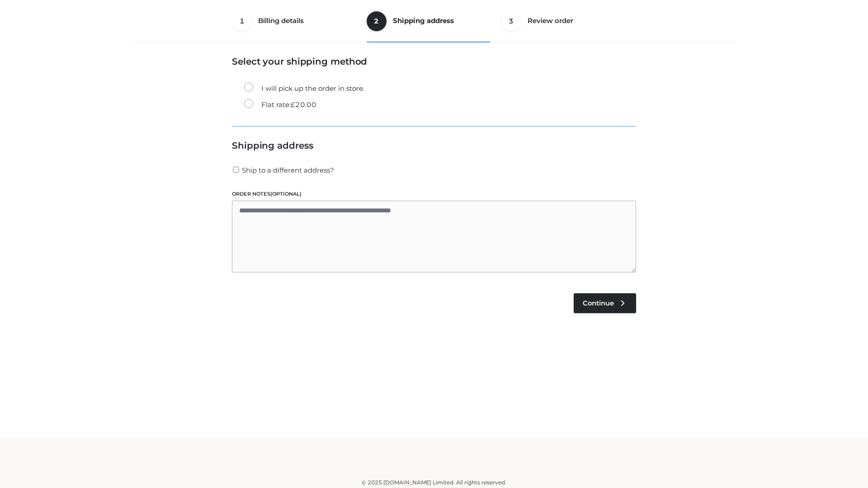 Image resolution: width=868 pixels, height=488 pixels. What do you see at coordinates (604, 303) in the screenshot?
I see `a: Continue` at bounding box center [604, 303].